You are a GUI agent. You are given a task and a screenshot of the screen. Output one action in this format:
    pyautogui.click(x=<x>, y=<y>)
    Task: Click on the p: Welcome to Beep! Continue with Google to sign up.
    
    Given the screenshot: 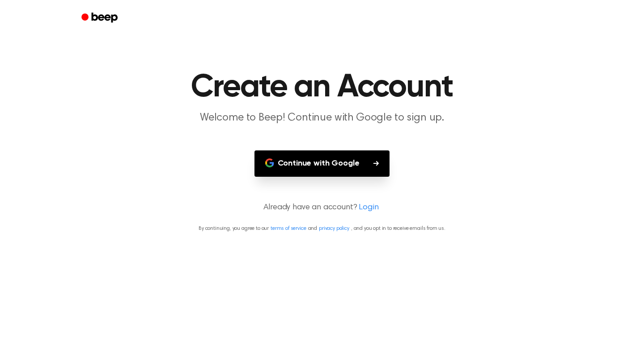 What is the action you would take?
    pyautogui.click(x=322, y=118)
    